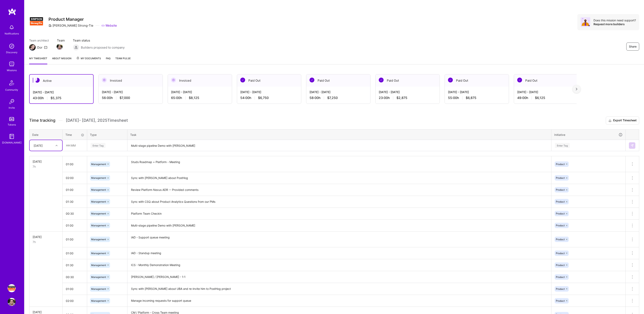 The image size is (644, 314). What do you see at coordinates (60, 47) in the screenshot?
I see `a: Team Member Avatar` at bounding box center [60, 47].